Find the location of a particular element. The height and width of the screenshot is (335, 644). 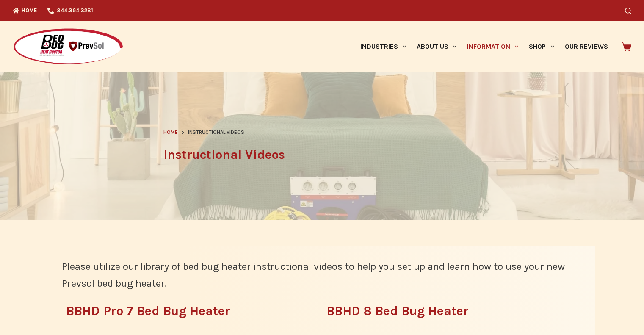

h1: Instructional Videos is located at coordinates (322, 154).